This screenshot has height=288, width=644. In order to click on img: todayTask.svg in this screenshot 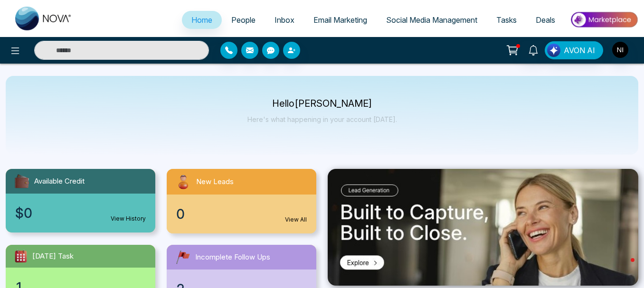, I will do `click(21, 256)`.